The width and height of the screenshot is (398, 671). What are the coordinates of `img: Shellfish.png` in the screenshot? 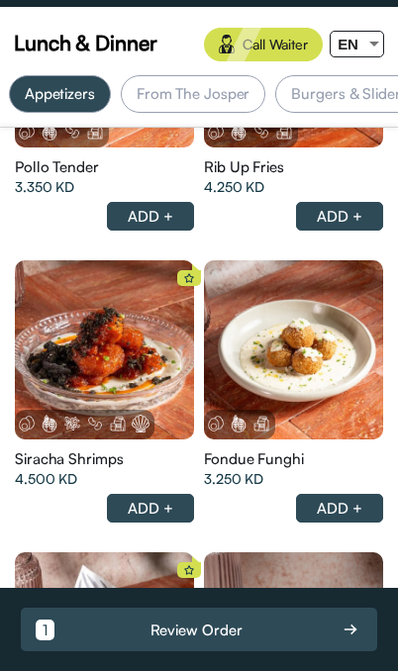 It's located at (140, 423).